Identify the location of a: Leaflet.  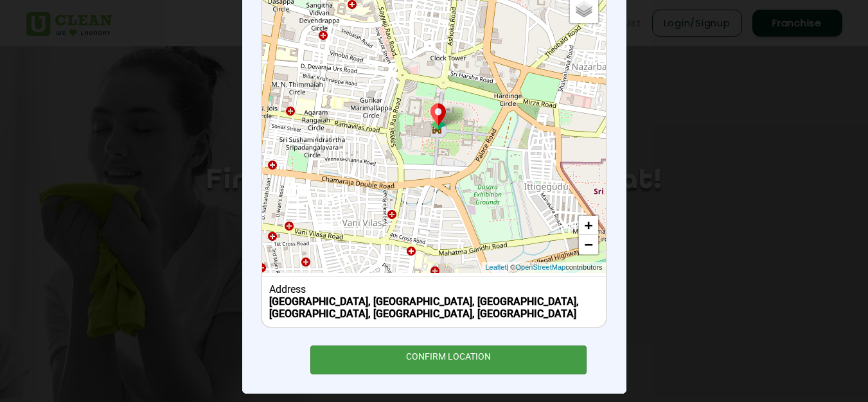
(495, 267).